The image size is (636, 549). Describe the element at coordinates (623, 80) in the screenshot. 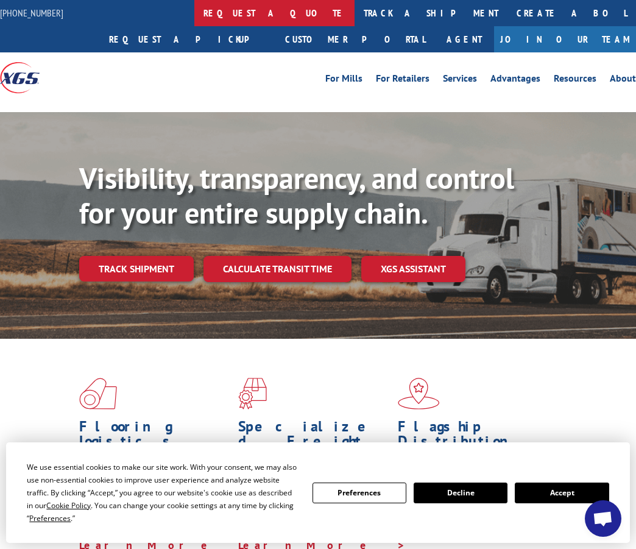

I see `a: About` at that location.